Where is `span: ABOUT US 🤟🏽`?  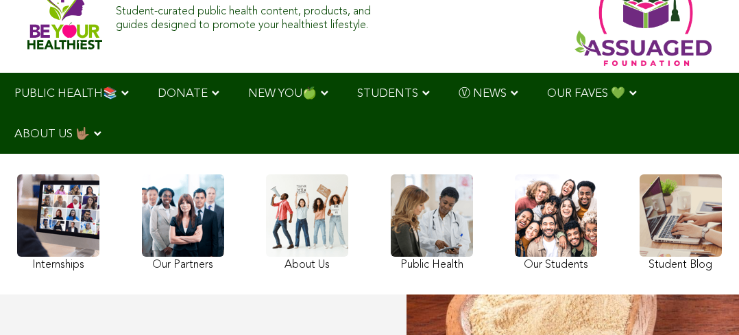
span: ABOUT US 🤟🏽 is located at coordinates (52, 134).